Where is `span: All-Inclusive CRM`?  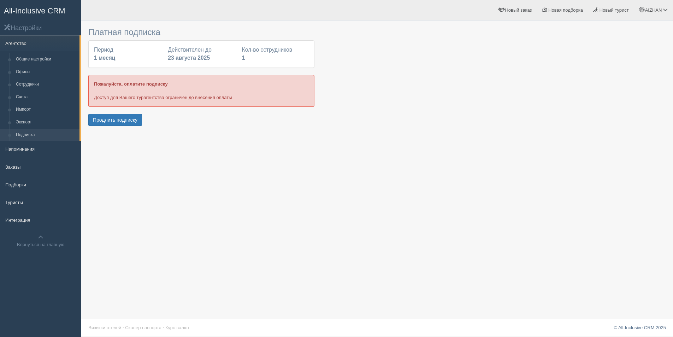
span: All-Inclusive CRM is located at coordinates (35, 11).